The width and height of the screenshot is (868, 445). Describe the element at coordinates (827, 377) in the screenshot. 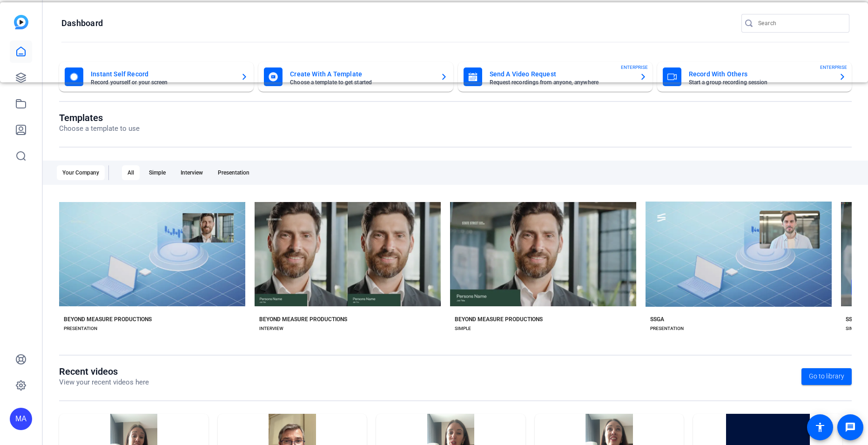

I see `a: Go to library` at that location.